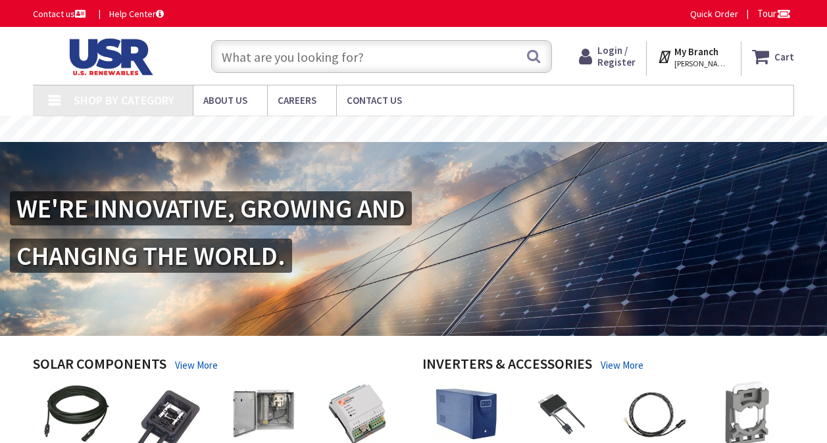  I want to click on span: Contact Us, so click(374, 100).